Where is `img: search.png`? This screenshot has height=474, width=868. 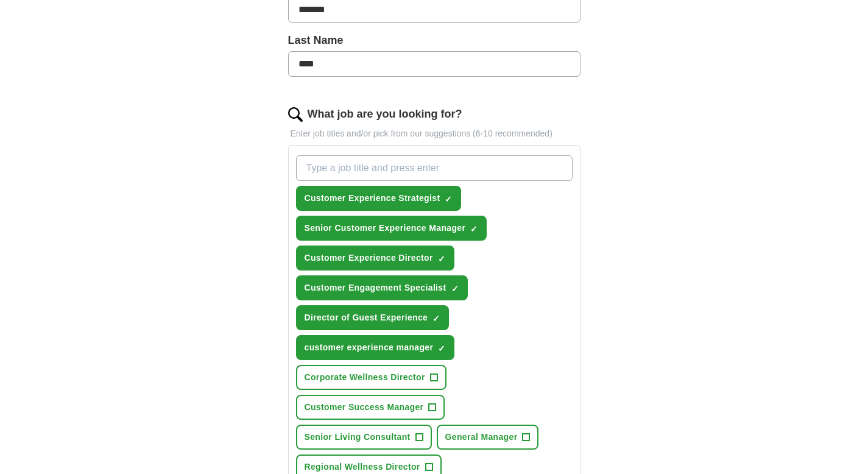
img: search.png is located at coordinates (296, 114).